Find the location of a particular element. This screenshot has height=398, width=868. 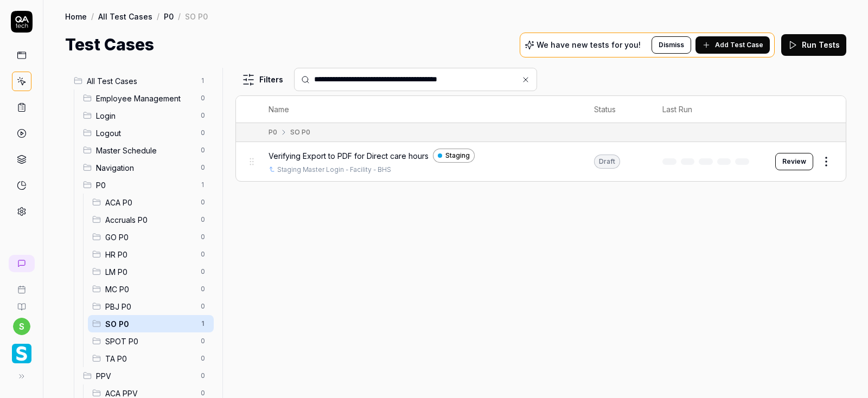

button: Smartlinx Logo is located at coordinates (21, 350).